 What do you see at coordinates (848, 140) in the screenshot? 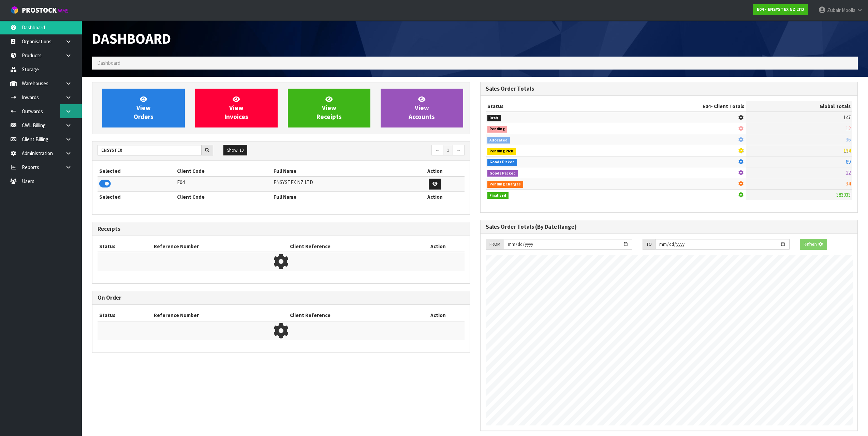
I see `span: 36` at bounding box center [848, 140].